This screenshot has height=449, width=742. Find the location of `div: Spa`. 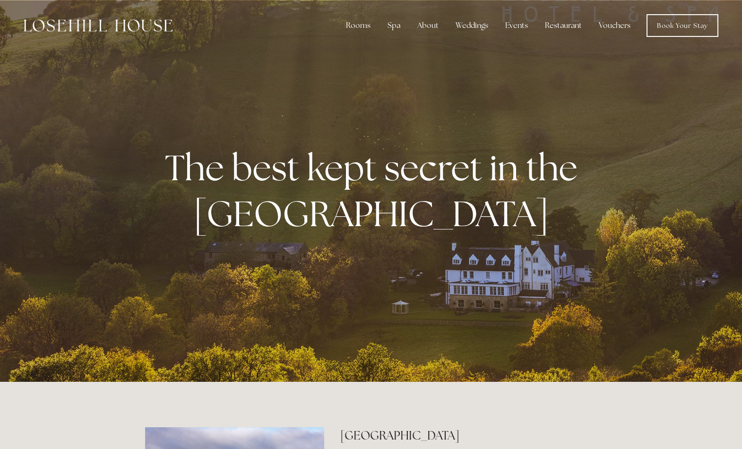

div: Spa is located at coordinates (394, 26).